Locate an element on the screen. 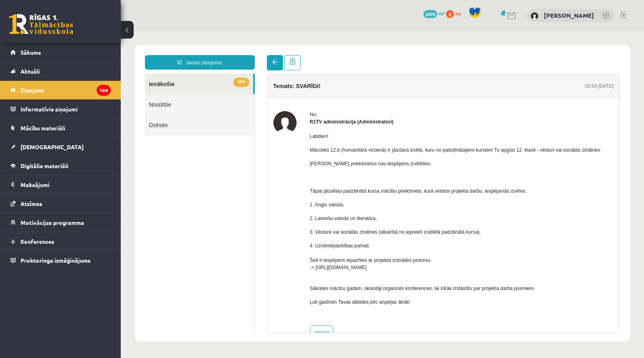  a: Mācību materiāli is located at coordinates (61, 128).